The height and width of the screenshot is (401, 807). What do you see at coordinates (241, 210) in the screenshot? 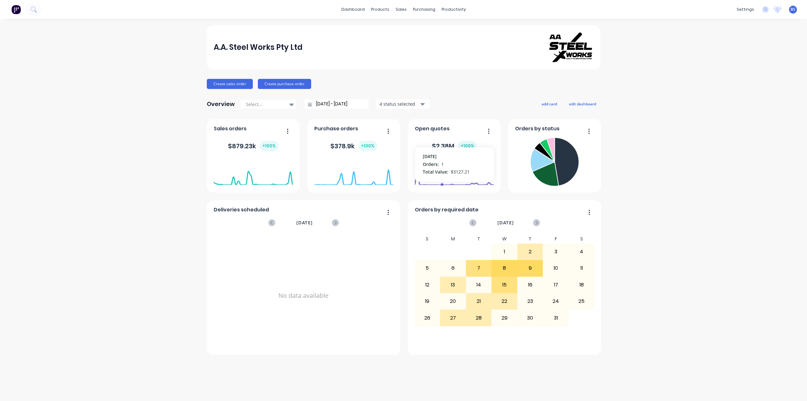
I see `span: Deliveries scheduled` at bounding box center [241, 210].